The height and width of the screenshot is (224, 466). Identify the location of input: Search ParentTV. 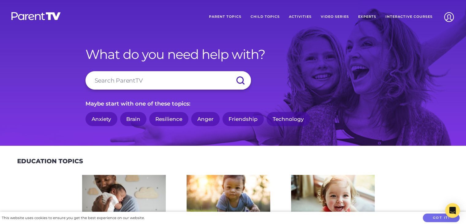
(168, 80).